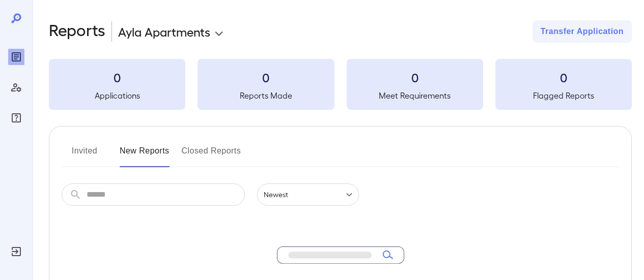 The width and height of the screenshot is (644, 280). I want to click on button: New Reports, so click(145, 155).